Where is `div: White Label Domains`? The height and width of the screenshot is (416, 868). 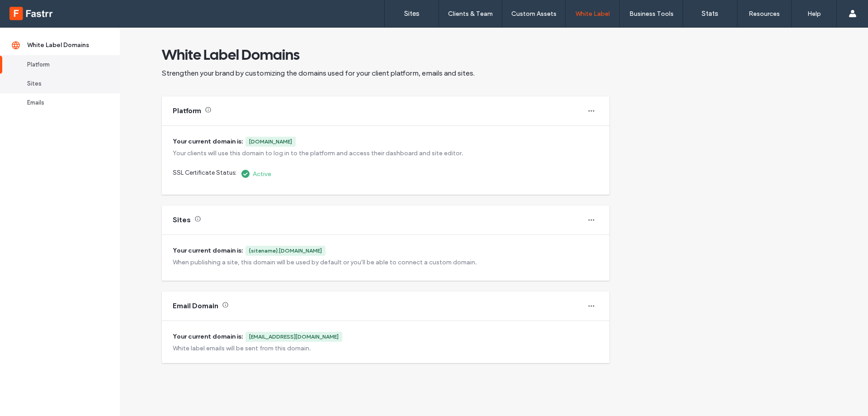
div: White Label Domains is located at coordinates (64, 45).